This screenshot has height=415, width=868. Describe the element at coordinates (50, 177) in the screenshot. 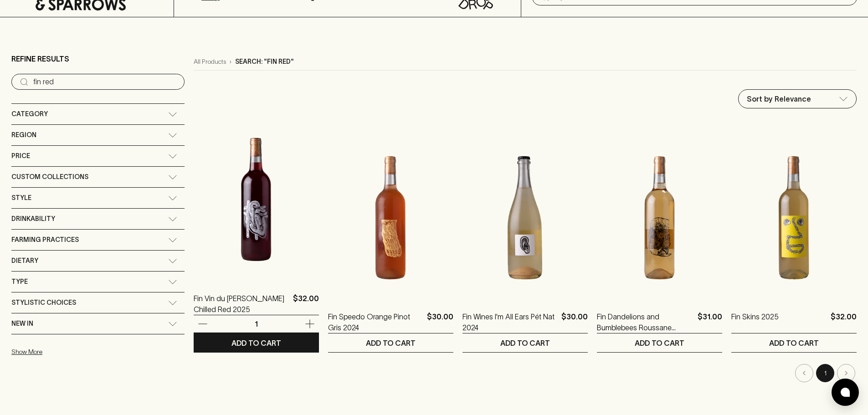

I see `span: Custom Collections` at that location.